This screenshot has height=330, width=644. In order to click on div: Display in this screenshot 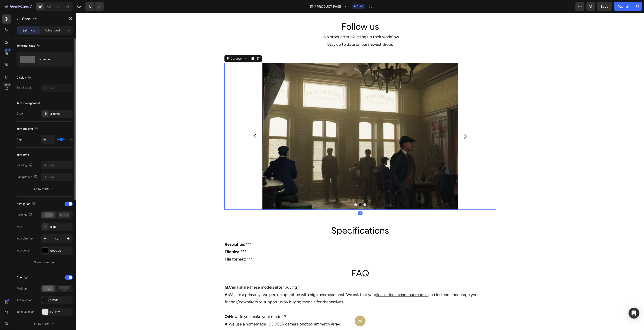, I will do `click(25, 77)`.